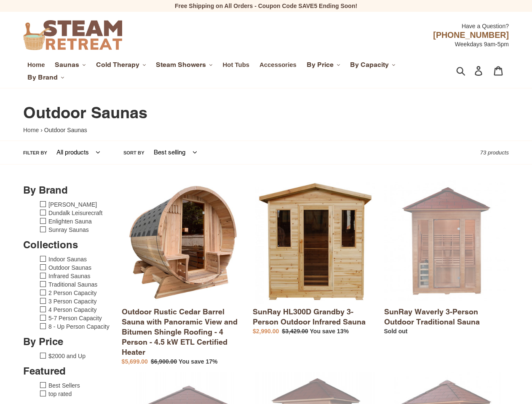 Image resolution: width=532 pixels, height=404 pixels. Describe the element at coordinates (67, 356) in the screenshot. I see `a: $2000 and Up` at that location.